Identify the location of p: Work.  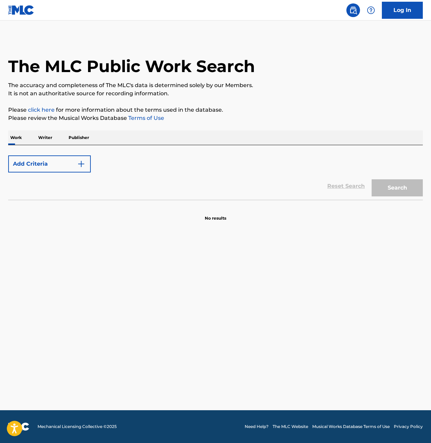
(16, 138).